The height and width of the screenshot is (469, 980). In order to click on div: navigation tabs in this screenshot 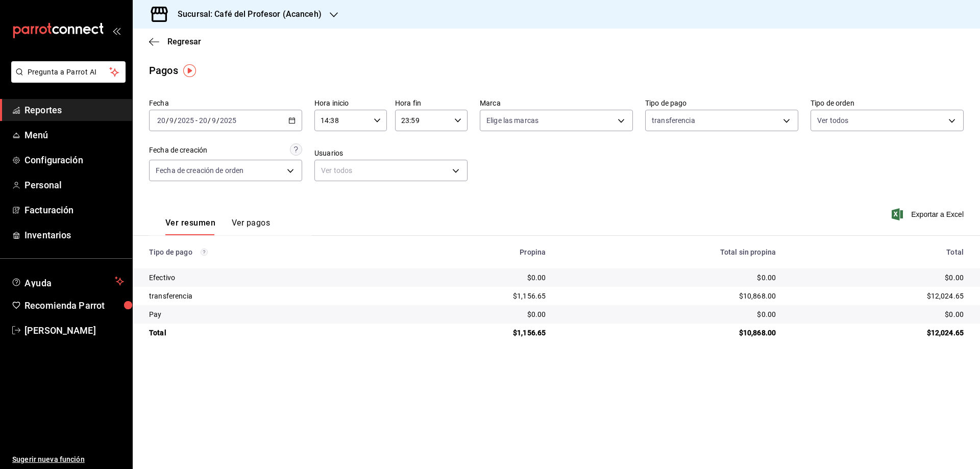, I will do `click(217, 227)`.